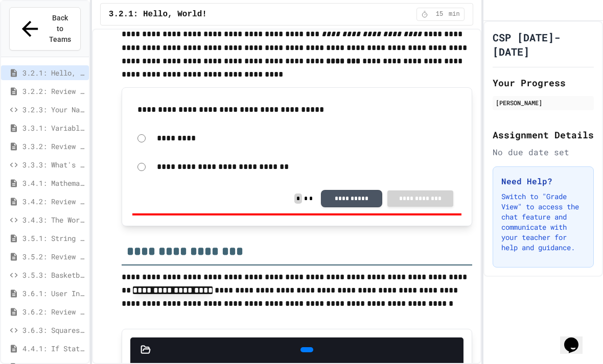  What do you see at coordinates (440, 14) in the screenshot?
I see `span: 15` at bounding box center [440, 14].